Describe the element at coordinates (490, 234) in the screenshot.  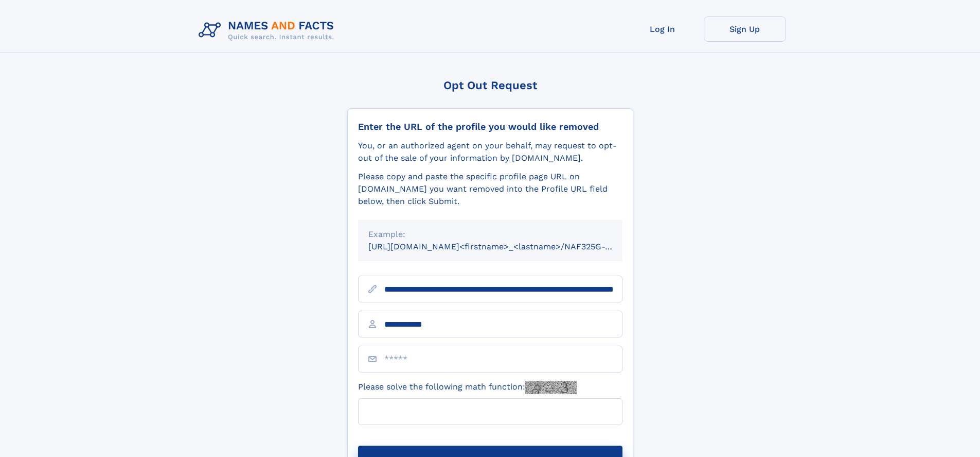
I see `div: Example:` at that location.